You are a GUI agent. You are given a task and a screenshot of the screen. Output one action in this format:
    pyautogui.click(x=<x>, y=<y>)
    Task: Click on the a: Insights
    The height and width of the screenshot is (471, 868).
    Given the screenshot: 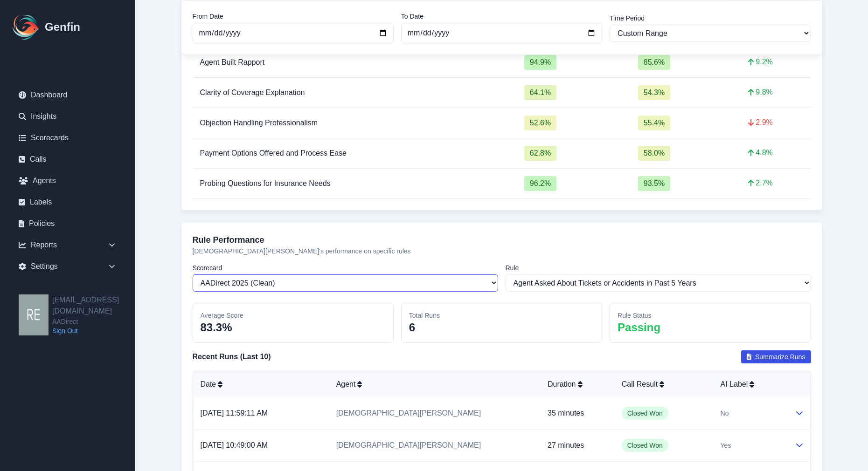 What is the action you would take?
    pyautogui.click(x=67, y=117)
    